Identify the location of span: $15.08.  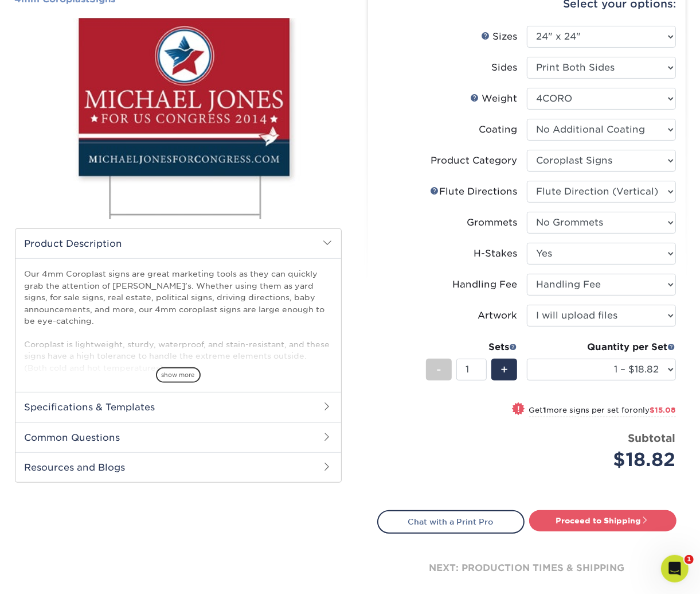
(663, 409).